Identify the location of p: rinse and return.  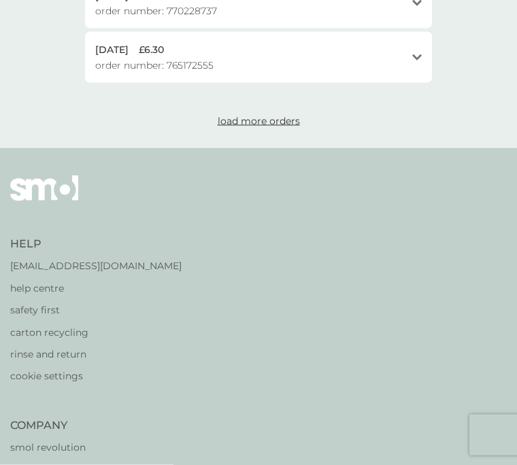
(96, 354).